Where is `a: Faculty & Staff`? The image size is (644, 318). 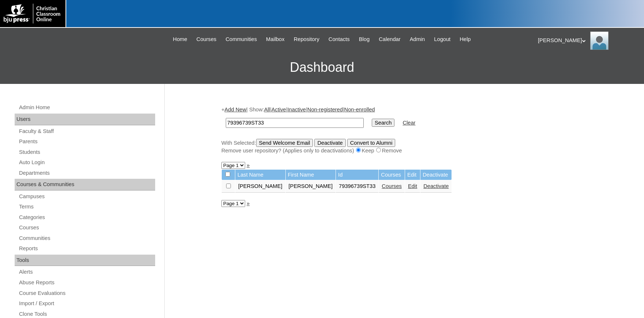 a: Faculty & Staff is located at coordinates (87, 131).